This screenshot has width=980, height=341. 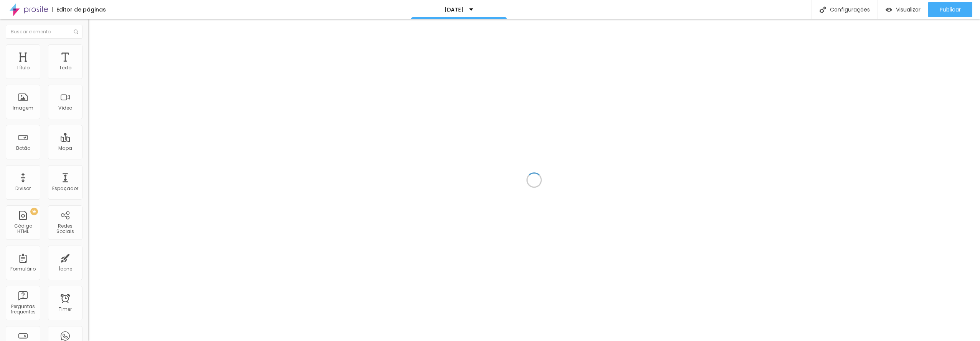 I want to click on div: Mapa, so click(x=65, y=148).